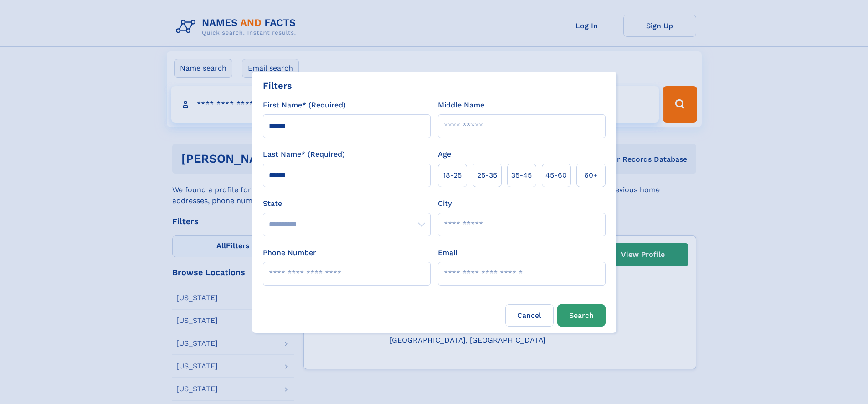 This screenshot has width=868, height=404. I want to click on label: City, so click(445, 203).